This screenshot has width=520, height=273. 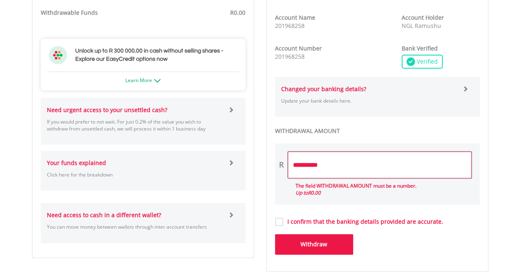 I want to click on img: ec-arrow-down.png, so click(x=157, y=81).